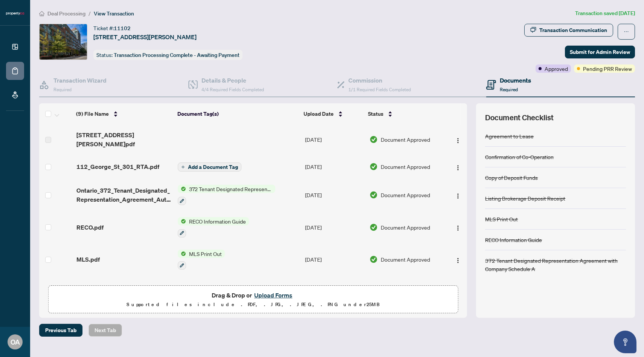 This screenshot has width=644, height=357. Describe the element at coordinates (112, 28) in the screenshot. I see `div: Ticket #:` at that location.